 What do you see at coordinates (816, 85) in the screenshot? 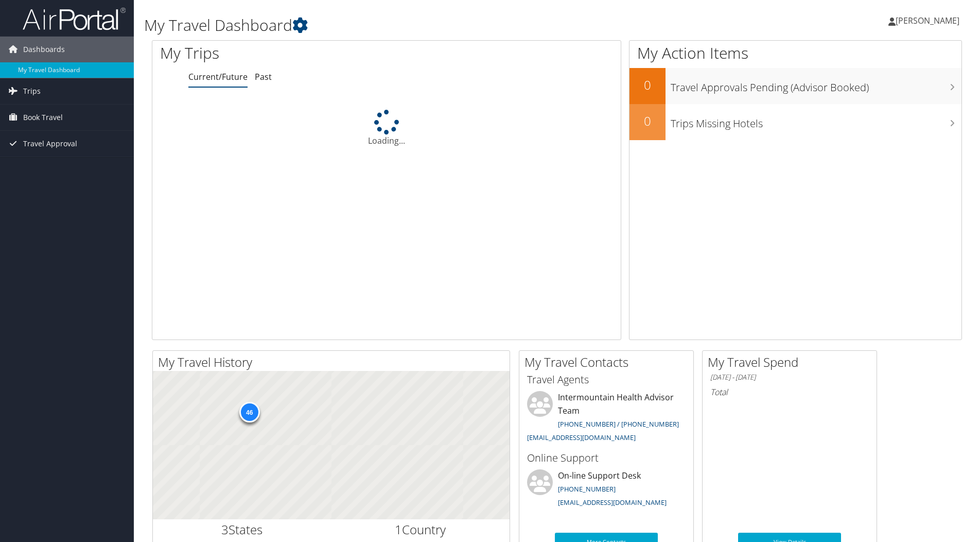
I see `h3: Travel Approvals Pending (Advisor Booked)` at bounding box center [816, 85].